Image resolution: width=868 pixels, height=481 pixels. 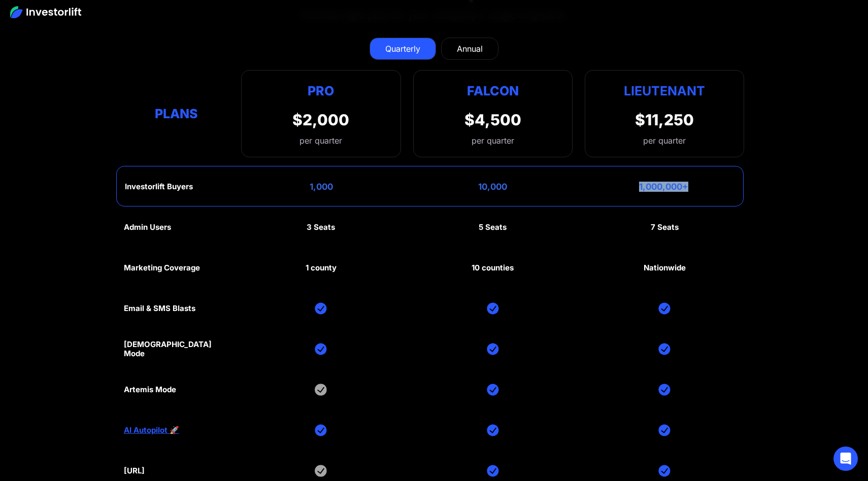 I want to click on div: Admin Users, so click(x=148, y=227).